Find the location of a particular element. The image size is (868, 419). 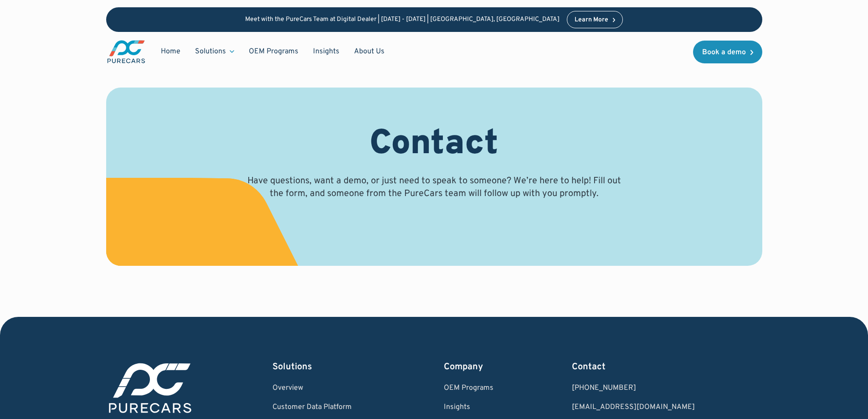

div: Learn More is located at coordinates (592, 20).